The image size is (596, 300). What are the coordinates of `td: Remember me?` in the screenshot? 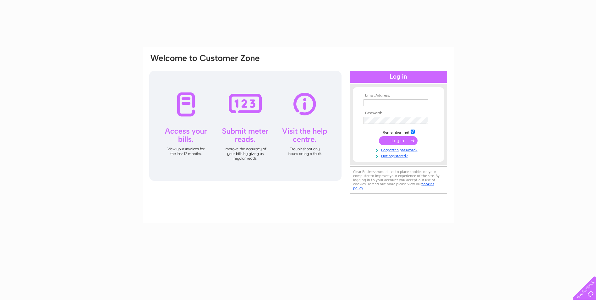 It's located at (398, 132).